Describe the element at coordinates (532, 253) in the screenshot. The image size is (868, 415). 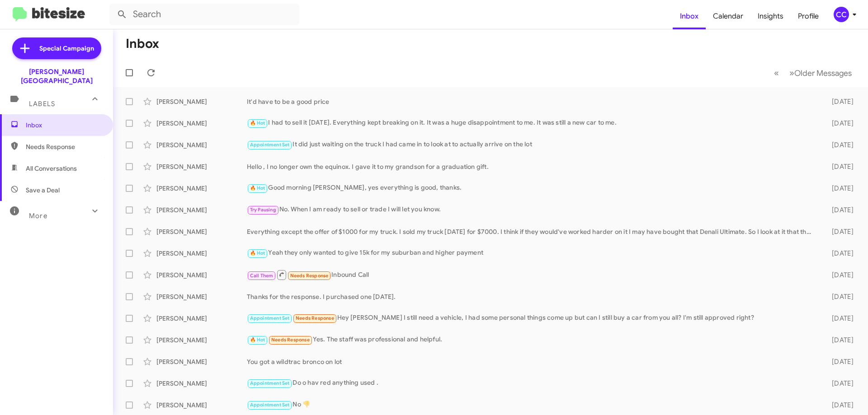
I see `div: Yeah they only wanted to give 15k for my suburban and higher payment` at that location.